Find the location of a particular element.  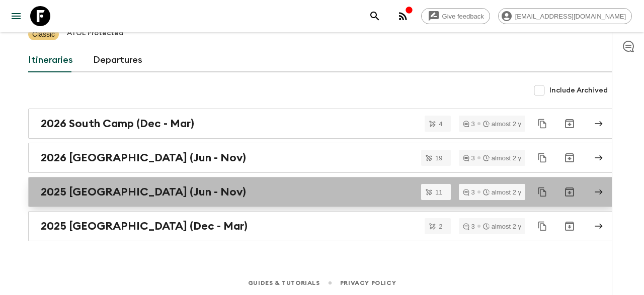

span: 19 is located at coordinates (438, 157).